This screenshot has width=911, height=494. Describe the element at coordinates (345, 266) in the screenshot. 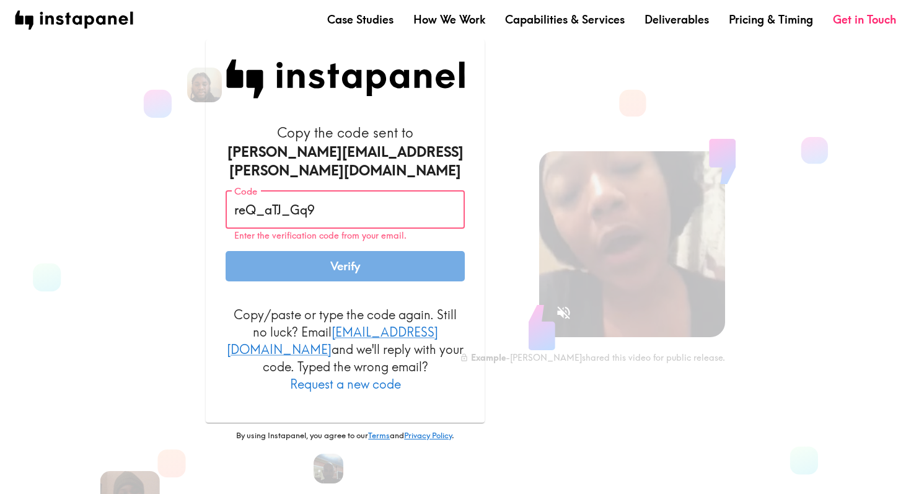

I see `button: Verify` at that location.